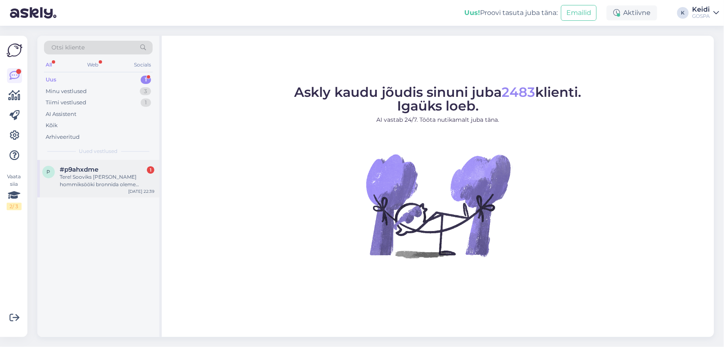 The image size is (724, 347). What do you see at coordinates (683, 13) in the screenshot?
I see `div: K` at bounding box center [683, 13].